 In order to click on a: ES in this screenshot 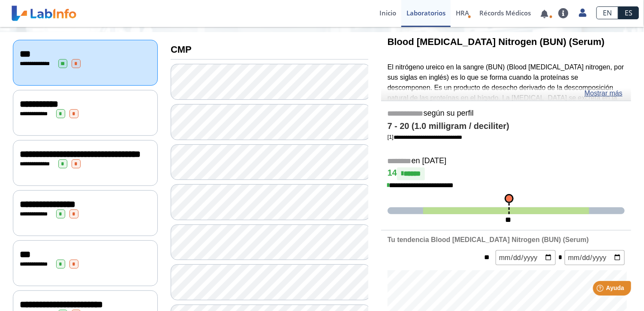, I will do `click(628, 13)`.